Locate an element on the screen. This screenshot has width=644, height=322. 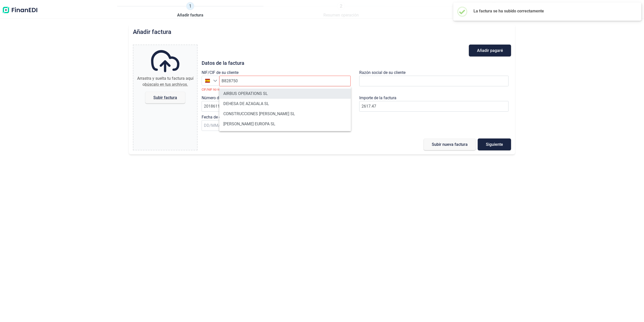
img: Logo de aplicación is located at coordinates (20, 10).